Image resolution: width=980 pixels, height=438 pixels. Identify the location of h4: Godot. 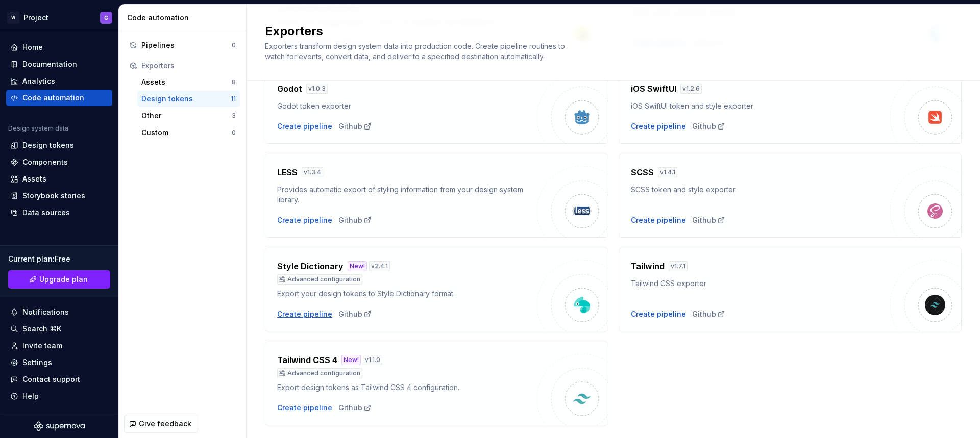
(290, 89).